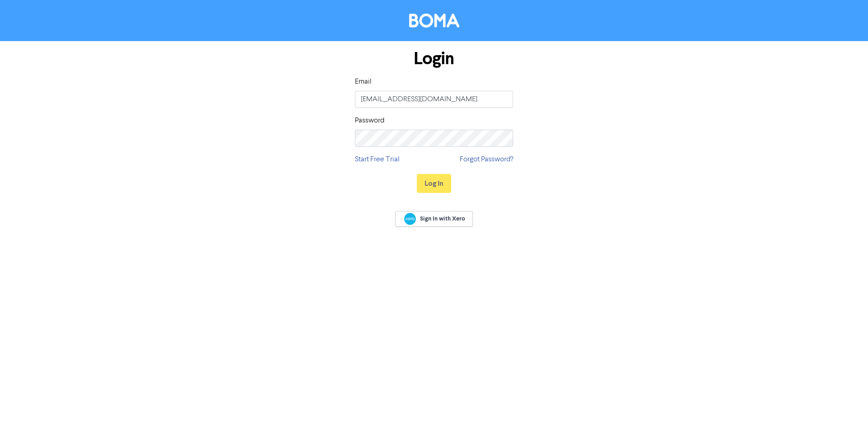  Describe the element at coordinates (434, 219) in the screenshot. I see `a: Sign In with Xero` at that location.